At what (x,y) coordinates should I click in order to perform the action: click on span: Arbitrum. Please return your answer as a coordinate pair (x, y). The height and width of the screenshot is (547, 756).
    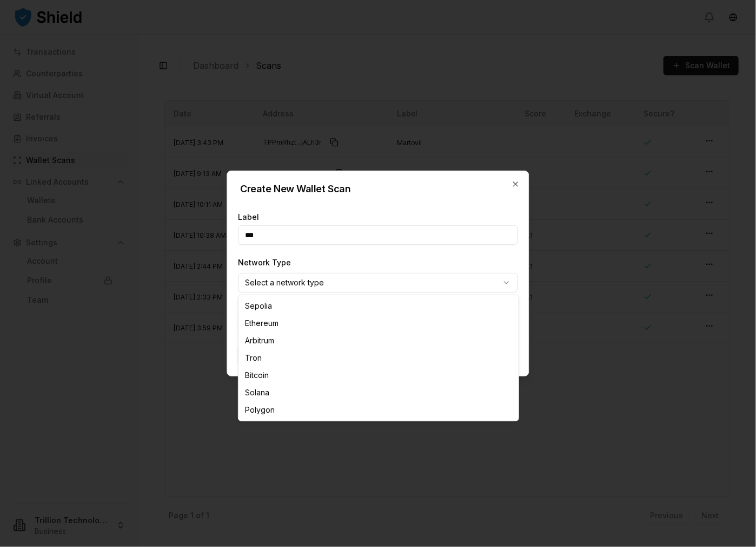
    Looking at the image, I should click on (259, 340).